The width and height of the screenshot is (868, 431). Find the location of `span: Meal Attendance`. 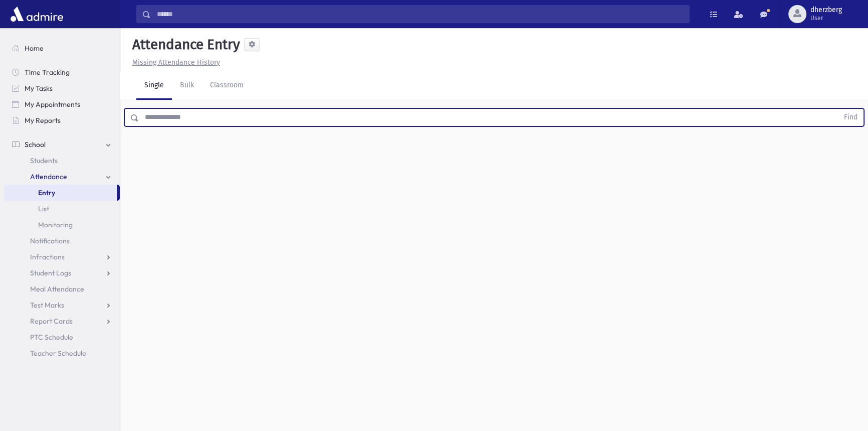

span: Meal Attendance is located at coordinates (57, 289).